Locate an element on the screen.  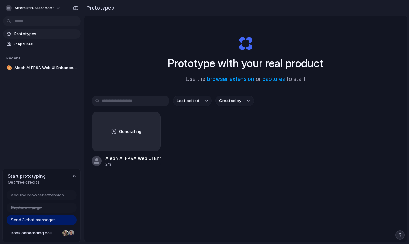
button: Created by is located at coordinates (235, 101).